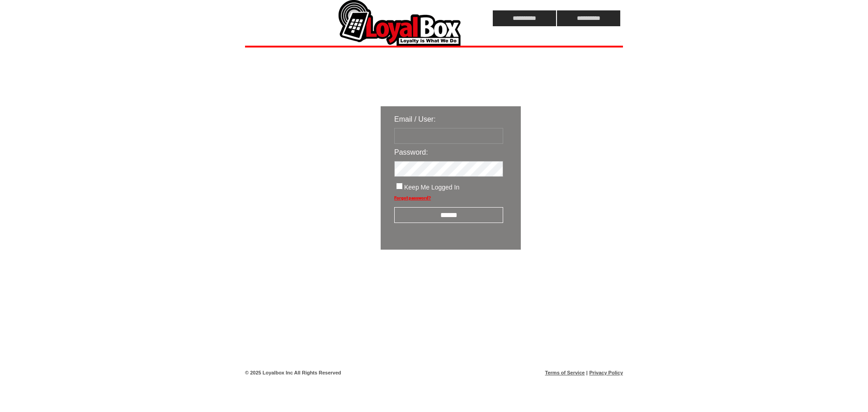  What do you see at coordinates (412, 197) in the screenshot?
I see `a: Forgot password?` at bounding box center [412, 197].